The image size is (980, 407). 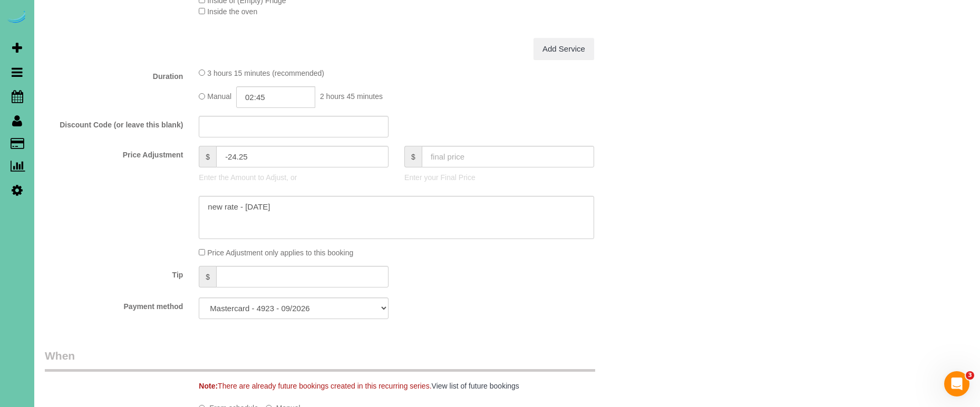 I want to click on span: Inside the oven, so click(x=232, y=12).